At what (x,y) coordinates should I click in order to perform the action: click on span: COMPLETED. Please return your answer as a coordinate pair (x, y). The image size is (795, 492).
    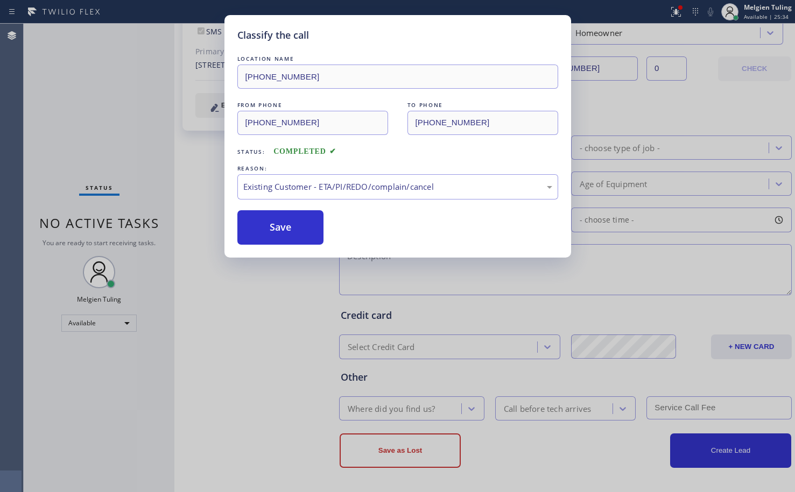
    Looking at the image, I should click on (305, 151).